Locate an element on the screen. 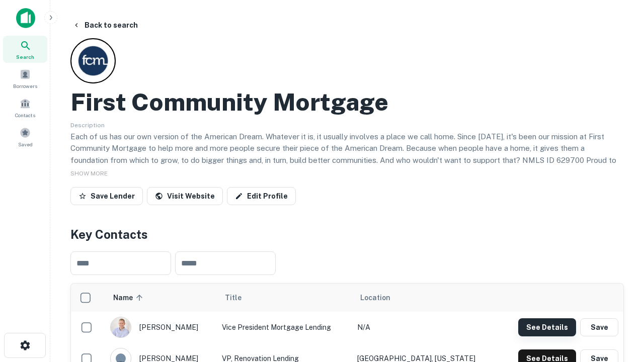  span: Borrowers is located at coordinates (25, 86).